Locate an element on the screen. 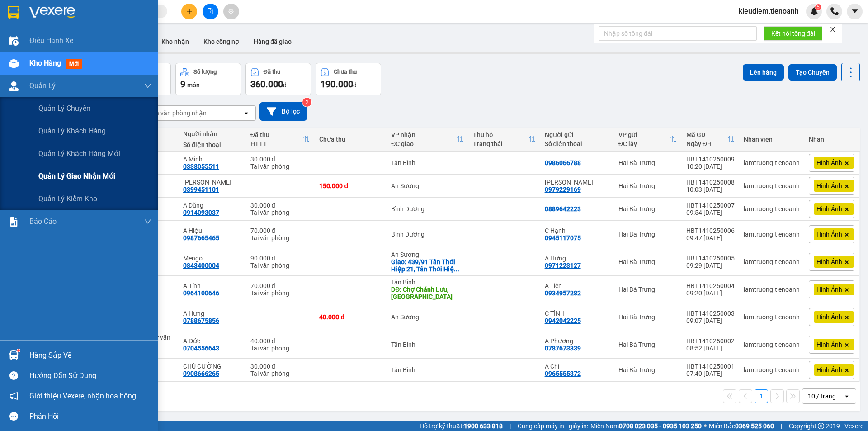  div: 0979229169 is located at coordinates (563, 189).